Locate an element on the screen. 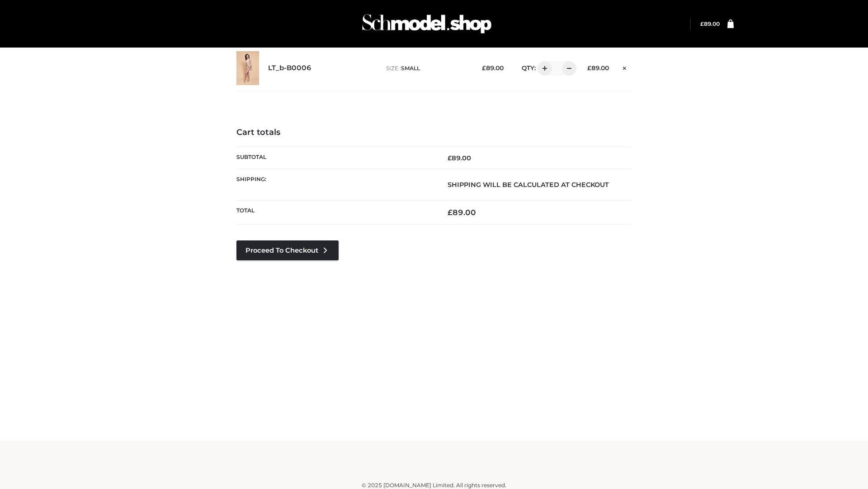  a: Remove this item is located at coordinates (625, 67).